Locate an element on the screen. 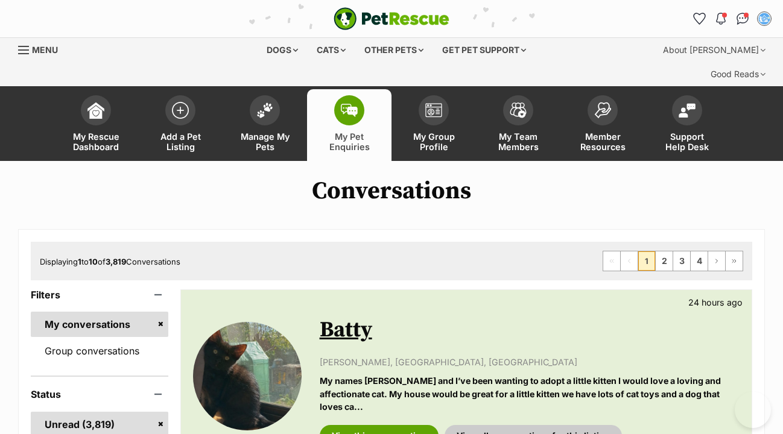 The image size is (783, 434). img: member-resources-icon-8e73f808a243e03378d46382f2149f9095a855e16c252ad45f914b54edf8863c.svg is located at coordinates (602, 110).